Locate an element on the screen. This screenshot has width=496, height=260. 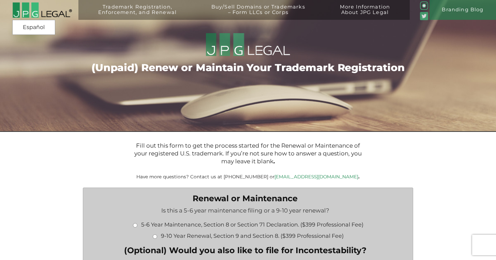
a: Español is located at coordinates (34, 27).